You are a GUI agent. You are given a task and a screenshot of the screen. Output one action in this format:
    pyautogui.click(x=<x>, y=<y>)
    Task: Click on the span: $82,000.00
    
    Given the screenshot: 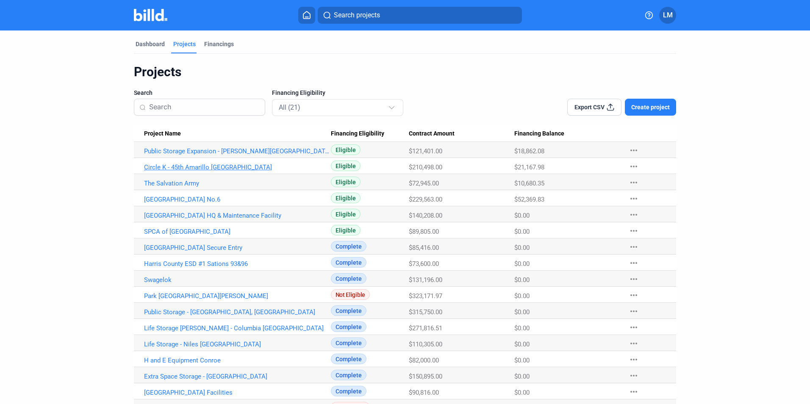 What is the action you would take?
    pyautogui.click(x=424, y=361)
    